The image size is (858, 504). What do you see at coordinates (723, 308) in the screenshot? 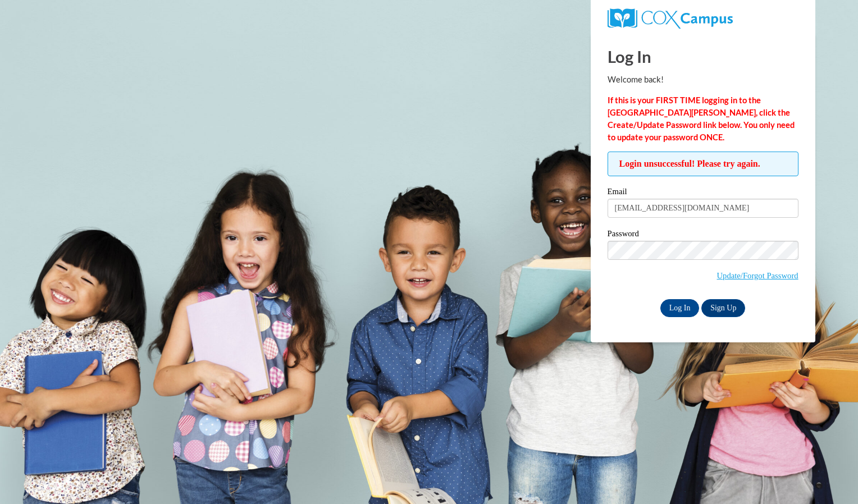
I see `a: Sign Up` at bounding box center [723, 308].